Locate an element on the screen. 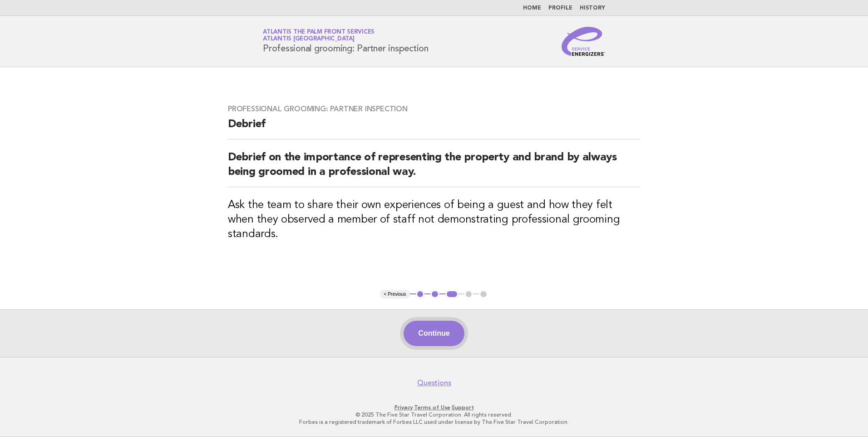  a: Home is located at coordinates (532, 8).